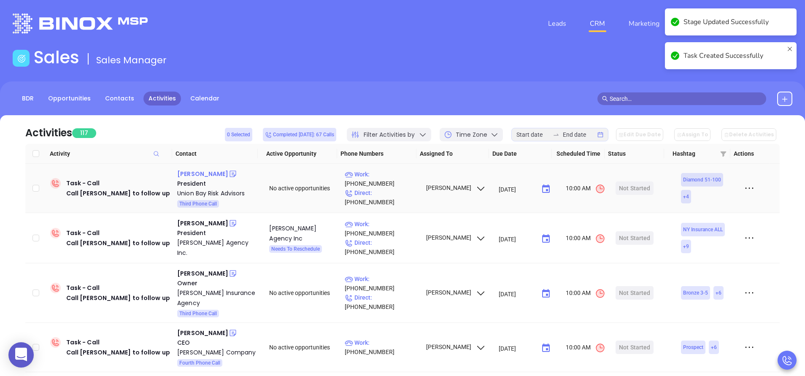 The image size is (805, 376). What do you see at coordinates (634, 154) in the screenshot?
I see `th: Status` at bounding box center [634, 154].